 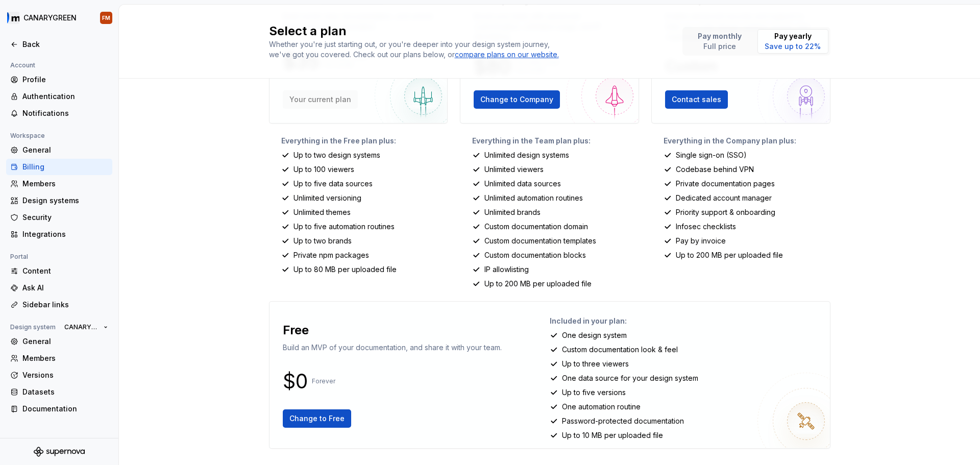 I want to click on p: $0, so click(x=295, y=381).